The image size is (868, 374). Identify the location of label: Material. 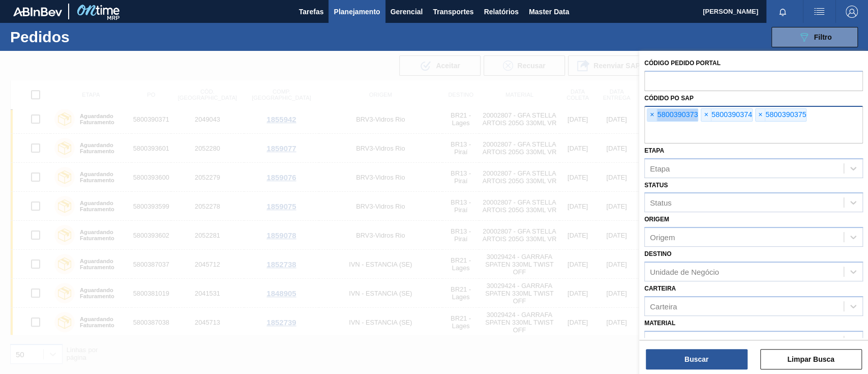
(660, 323).